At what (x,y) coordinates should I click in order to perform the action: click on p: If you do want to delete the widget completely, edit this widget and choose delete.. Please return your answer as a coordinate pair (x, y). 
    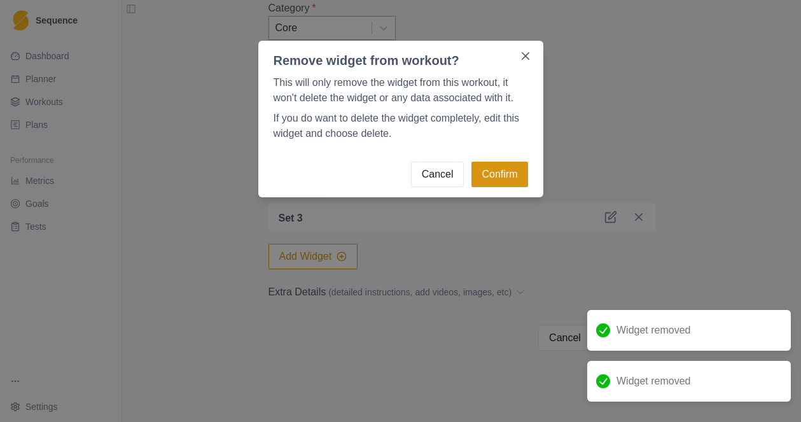
    Looking at the image, I should click on (401, 126).